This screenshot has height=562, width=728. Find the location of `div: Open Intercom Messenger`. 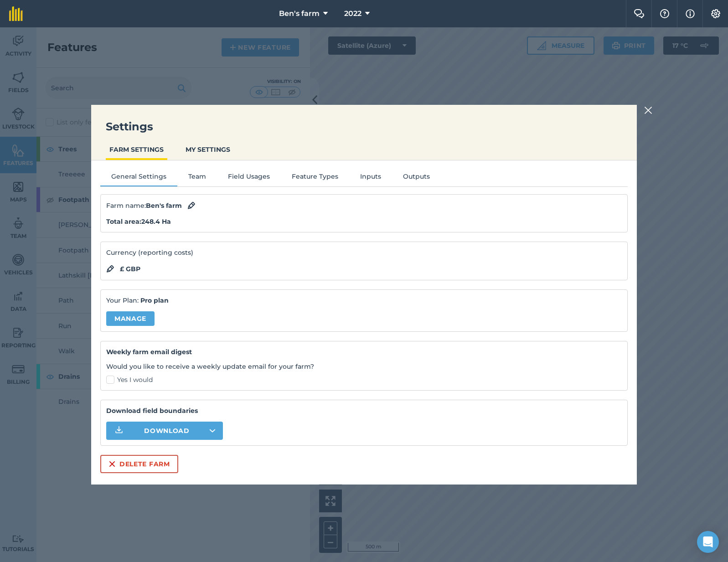

div: Open Intercom Messenger is located at coordinates (708, 542).